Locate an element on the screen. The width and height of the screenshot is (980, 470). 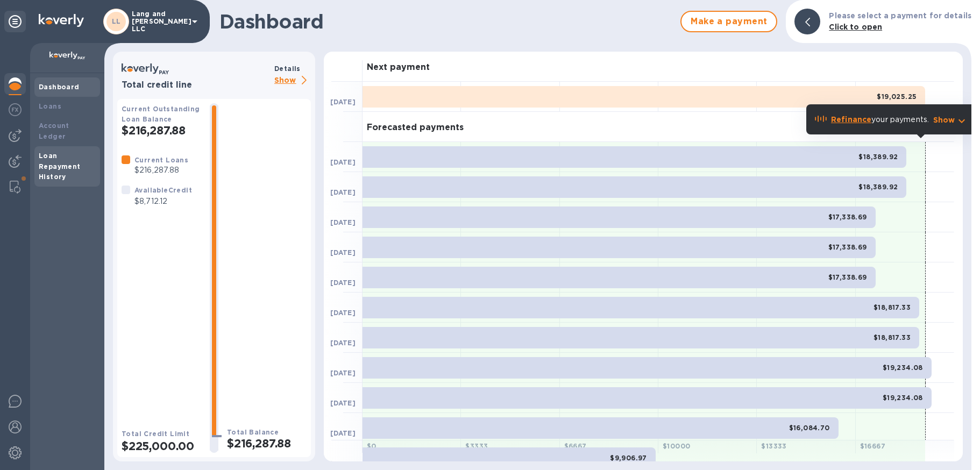
b: Current Loans is located at coordinates (162, 160).